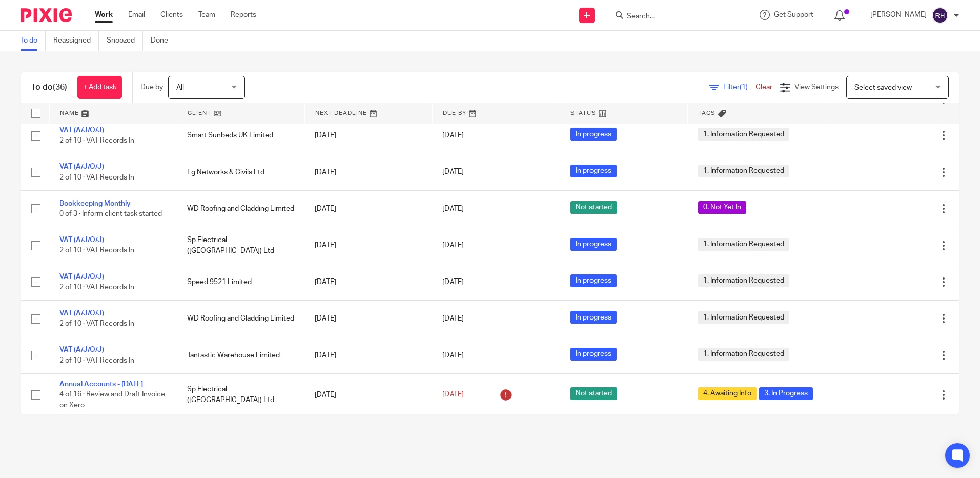 The height and width of the screenshot is (478, 980). What do you see at coordinates (33, 40) in the screenshot?
I see `a: To do` at bounding box center [33, 40].